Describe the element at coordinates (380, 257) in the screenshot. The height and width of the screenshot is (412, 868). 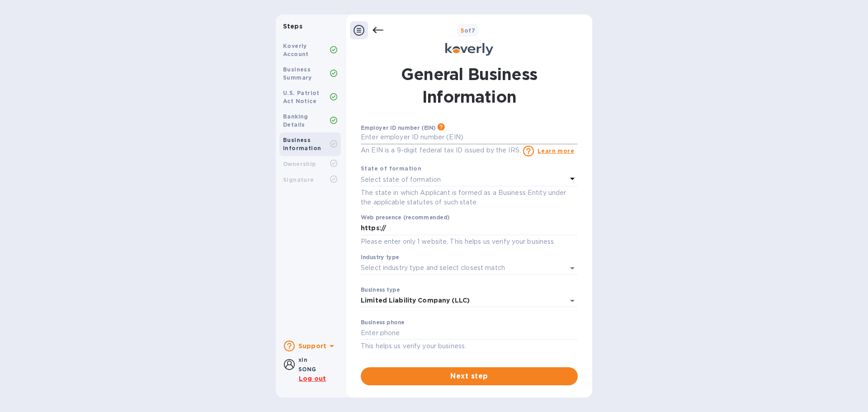
I see `label: Industry type` at that location.